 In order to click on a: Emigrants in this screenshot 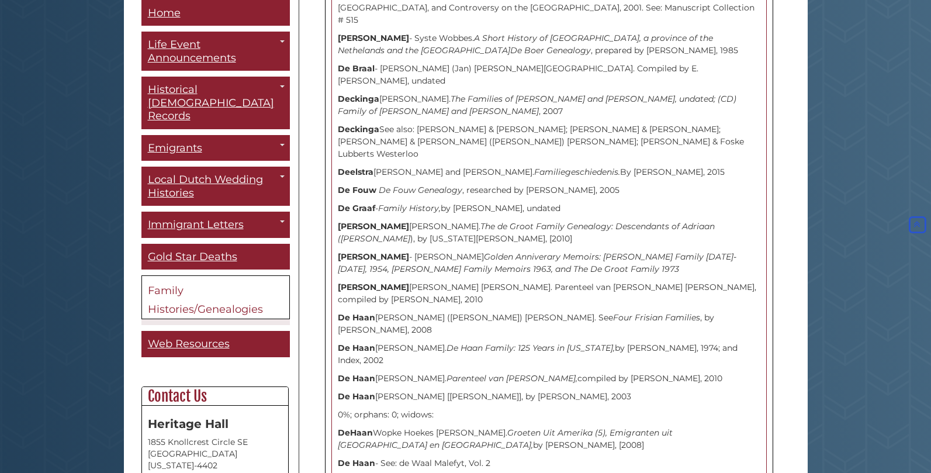, I will do `click(216, 148)`.